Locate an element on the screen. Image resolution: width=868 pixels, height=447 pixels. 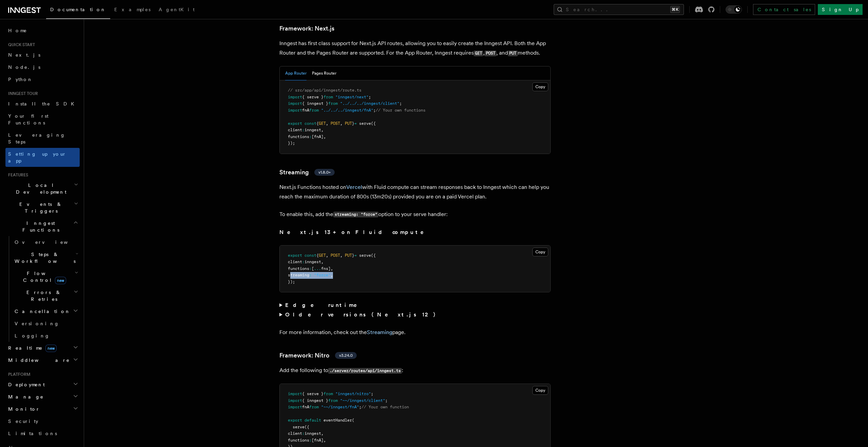
div: Inngest Functions is located at coordinates (43, 289).